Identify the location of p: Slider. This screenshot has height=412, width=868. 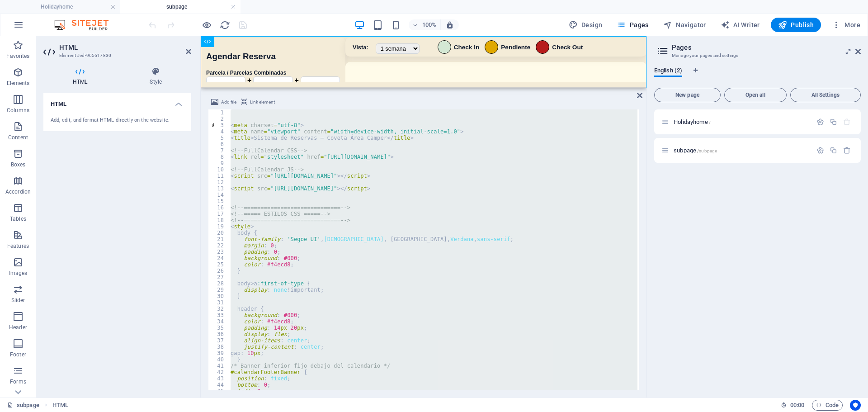
(18, 300).